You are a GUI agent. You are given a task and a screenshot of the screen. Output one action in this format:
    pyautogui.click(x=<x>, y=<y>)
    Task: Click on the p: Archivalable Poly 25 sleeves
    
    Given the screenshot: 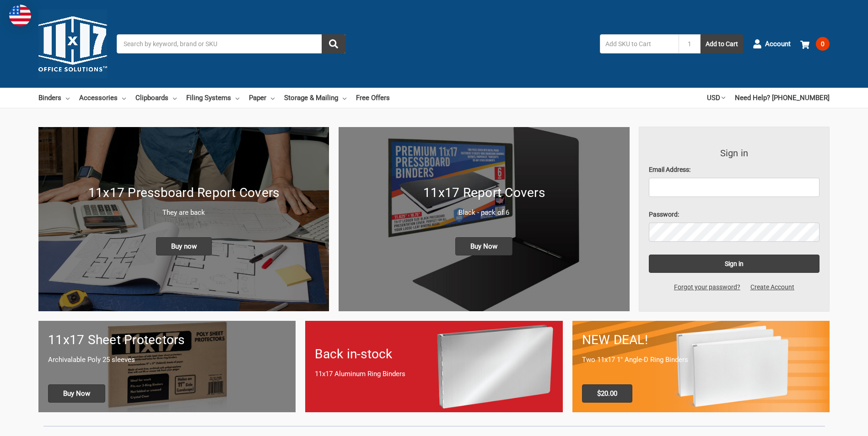 What is the action you would take?
    pyautogui.click(x=167, y=360)
    